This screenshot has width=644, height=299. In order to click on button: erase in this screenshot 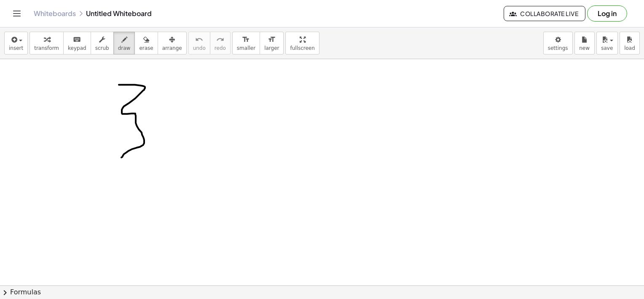, I will do `click(146, 43)`.